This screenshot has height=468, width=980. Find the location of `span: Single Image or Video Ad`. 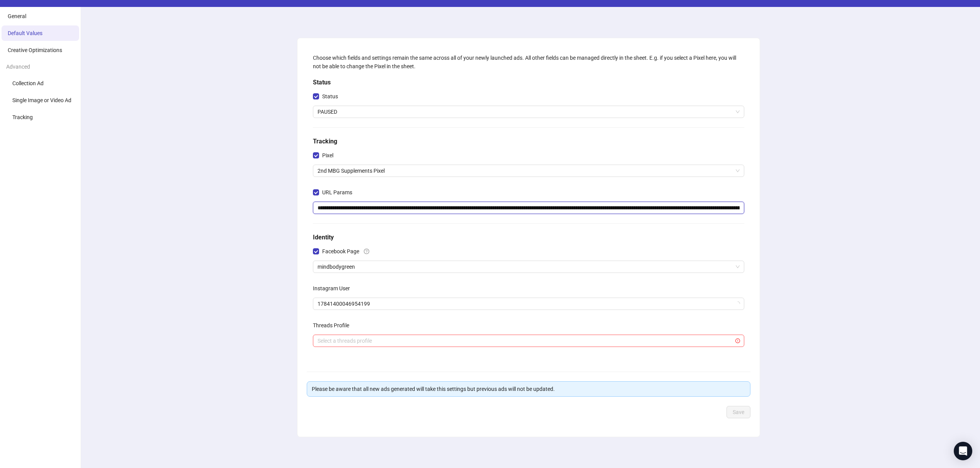

span: Single Image or Video Ad is located at coordinates (42, 100).